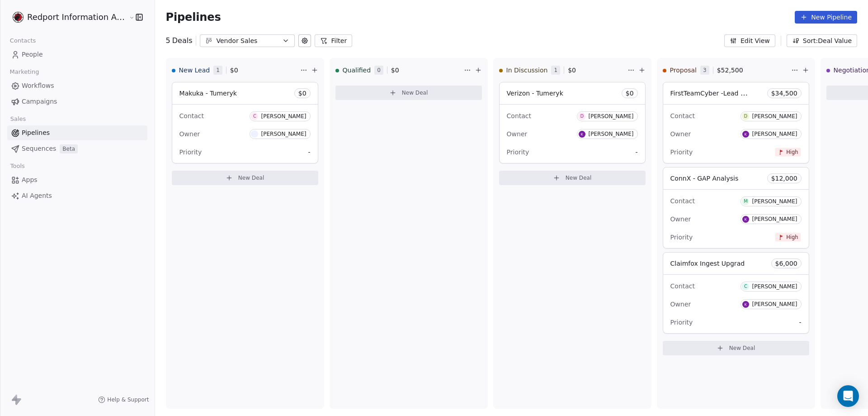  I want to click on button: Filter, so click(333, 41).